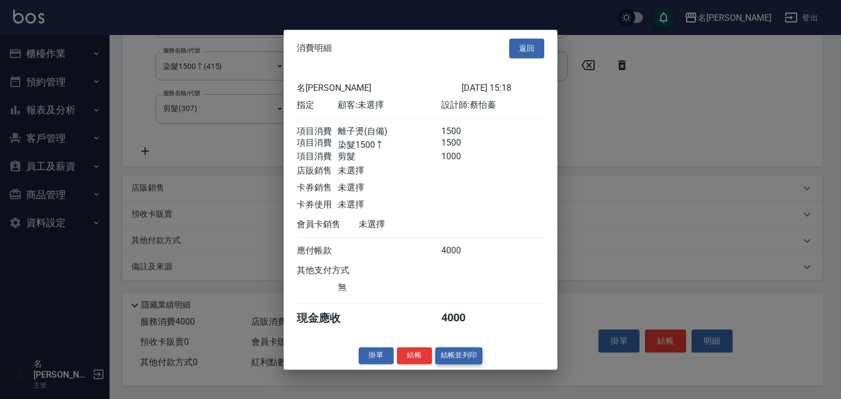 Image resolution: width=841 pixels, height=399 pixels. What do you see at coordinates (459, 355) in the screenshot?
I see `button: 結帳並列印` at bounding box center [459, 355].